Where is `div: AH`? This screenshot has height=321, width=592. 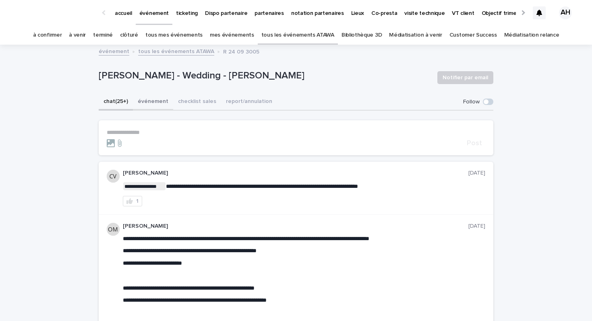 div: AH is located at coordinates (565, 13).